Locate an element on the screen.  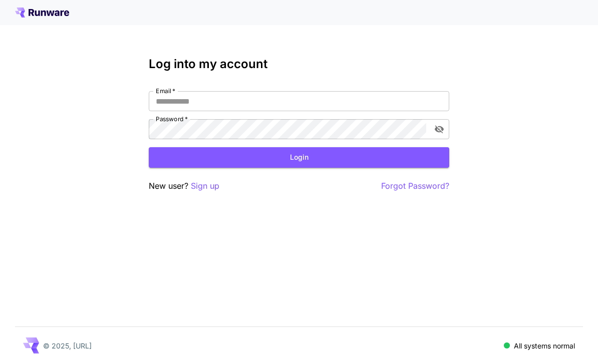
button: Login is located at coordinates (299, 158).